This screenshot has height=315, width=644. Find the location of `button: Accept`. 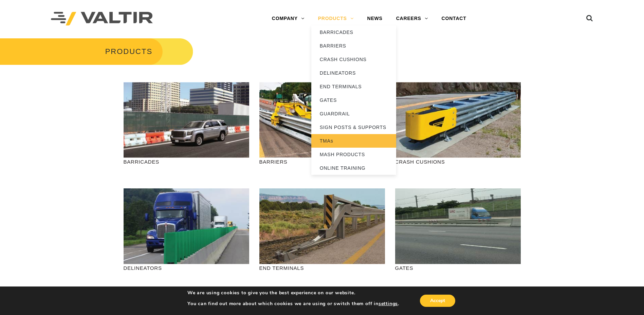

button: Accept is located at coordinates (438, 301).